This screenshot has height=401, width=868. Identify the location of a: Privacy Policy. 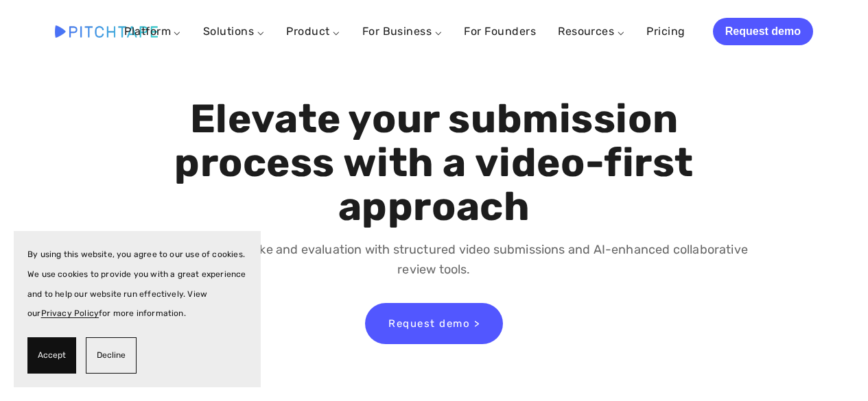
(70, 314).